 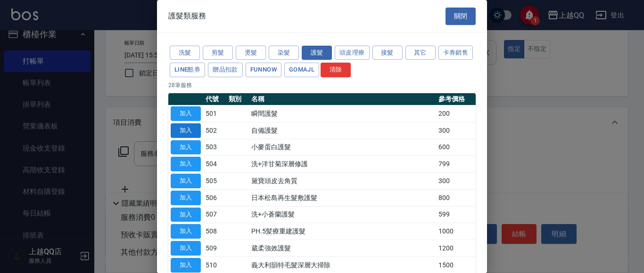 What do you see at coordinates (343, 198) in the screenshot?
I see `td: 日本松島再生髮敷護髮` at bounding box center [343, 198].